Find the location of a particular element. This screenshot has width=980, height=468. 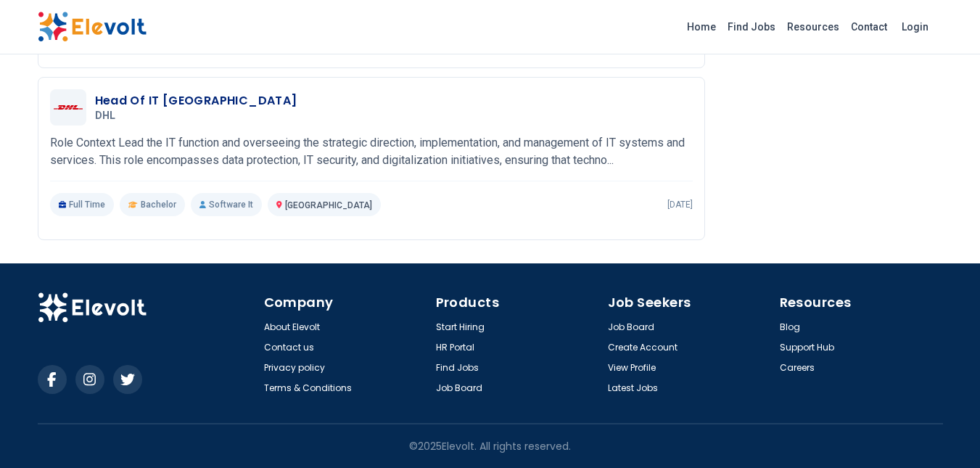

a: View Profile is located at coordinates (632, 368).